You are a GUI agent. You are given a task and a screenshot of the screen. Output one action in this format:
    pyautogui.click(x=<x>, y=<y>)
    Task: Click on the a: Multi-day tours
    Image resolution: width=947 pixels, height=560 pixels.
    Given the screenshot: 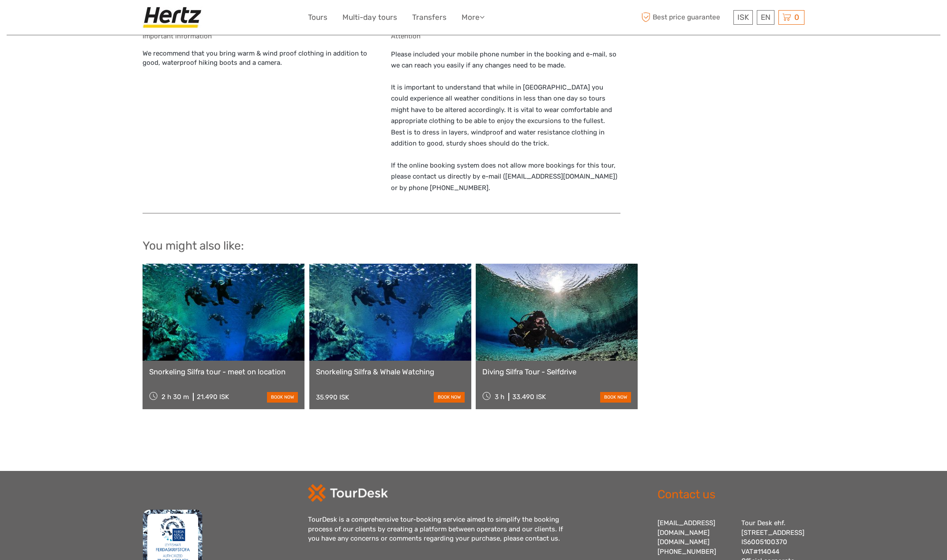 What is the action you would take?
    pyautogui.click(x=370, y=17)
    